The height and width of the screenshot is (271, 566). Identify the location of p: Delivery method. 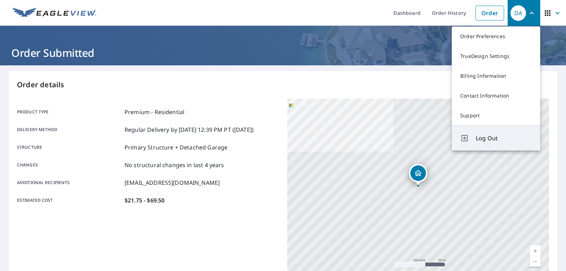
(69, 130).